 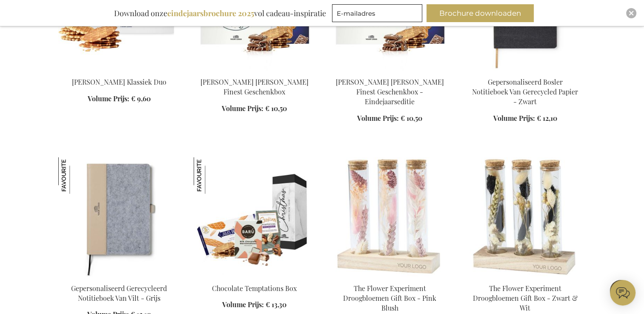 I want to click on span: € 9,60, so click(x=141, y=98).